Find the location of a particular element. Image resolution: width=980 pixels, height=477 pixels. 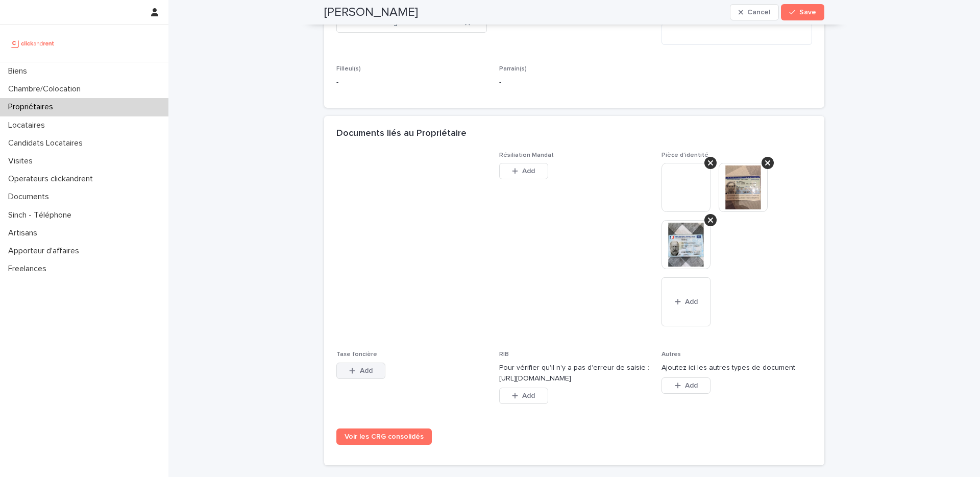

p: Candidats Locataires is located at coordinates (47, 143).